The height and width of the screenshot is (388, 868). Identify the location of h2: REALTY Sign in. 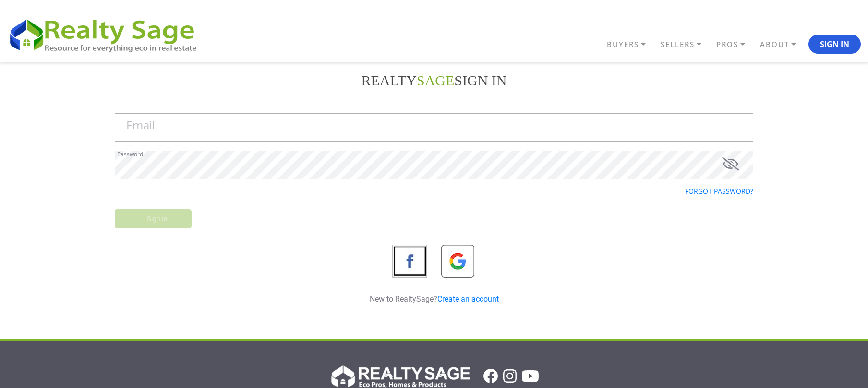
(434, 80).